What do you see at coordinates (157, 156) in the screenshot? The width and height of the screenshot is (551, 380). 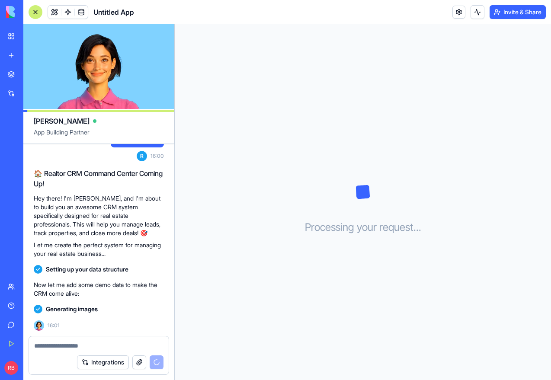 I see `span: 16:00` at bounding box center [157, 156].